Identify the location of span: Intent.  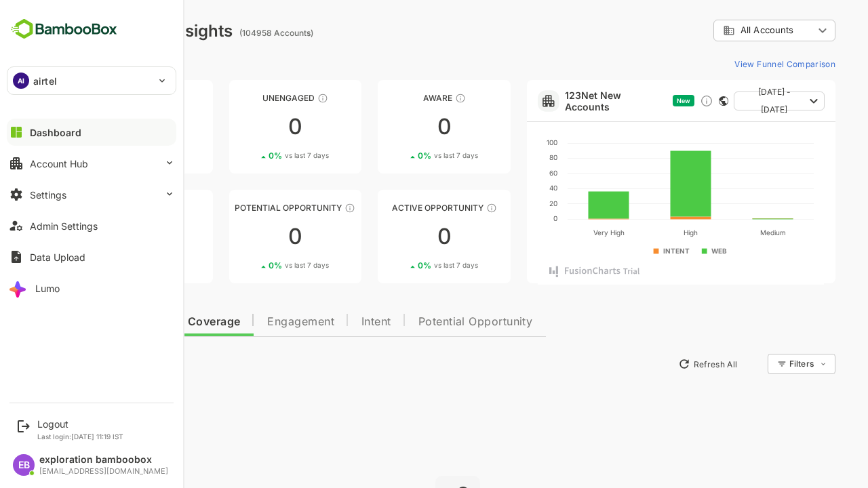
(329, 323).